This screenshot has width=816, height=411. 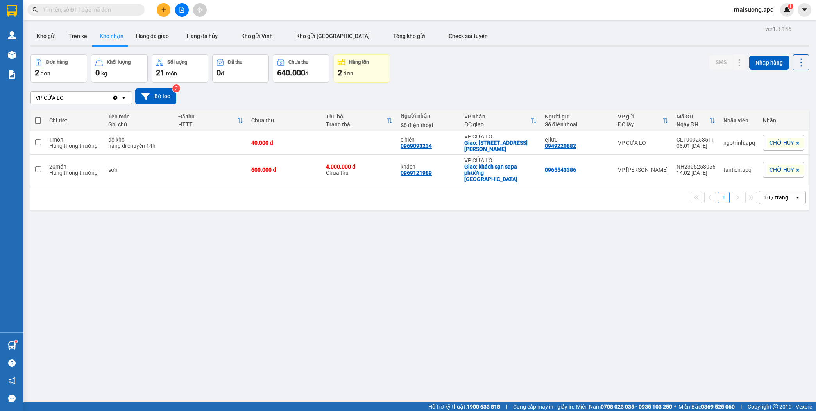 I want to click on button: Số lượng21món, so click(x=180, y=68).